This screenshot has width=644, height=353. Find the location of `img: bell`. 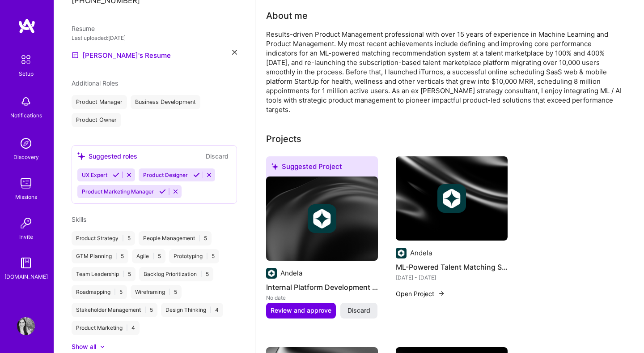

img: bell is located at coordinates (26, 101).